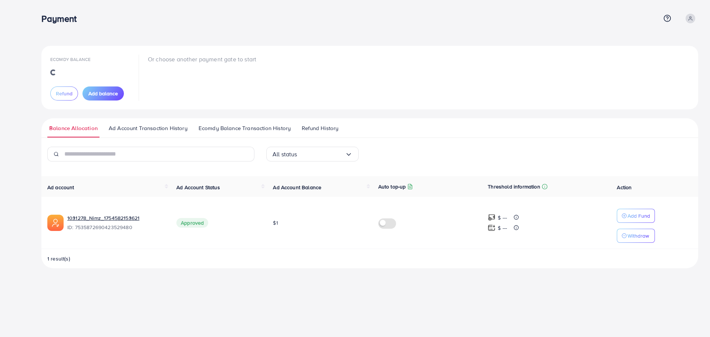  Describe the element at coordinates (56, 223) in the screenshot. I see `img: ic-ads-acc.e4c84228.svg` at that location.